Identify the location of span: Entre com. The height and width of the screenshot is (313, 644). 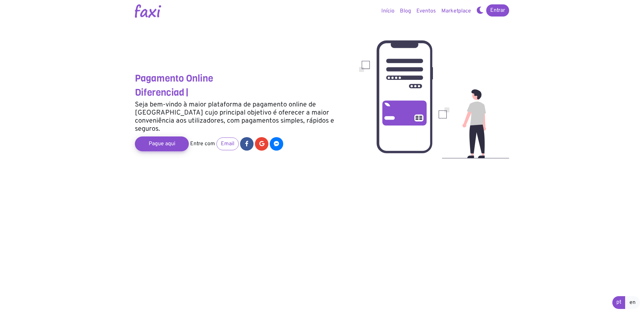
(203, 144).